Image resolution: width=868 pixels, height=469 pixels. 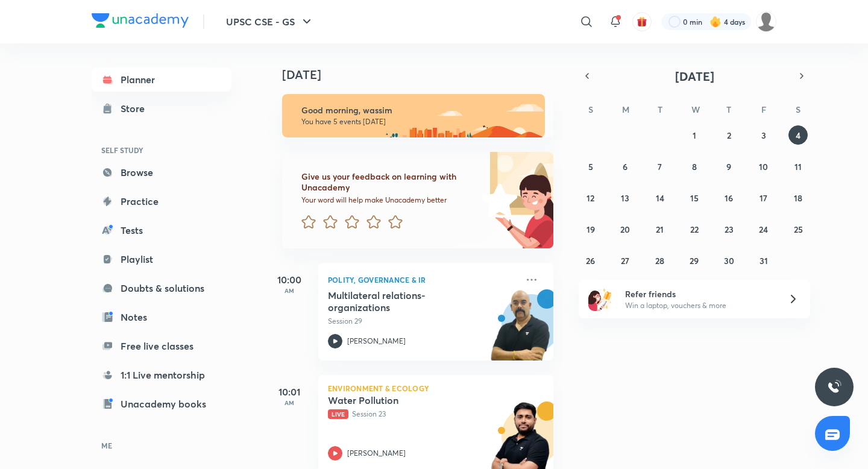 What do you see at coordinates (270, 22) in the screenshot?
I see `button: UPSC CSE - GS` at bounding box center [270, 22].